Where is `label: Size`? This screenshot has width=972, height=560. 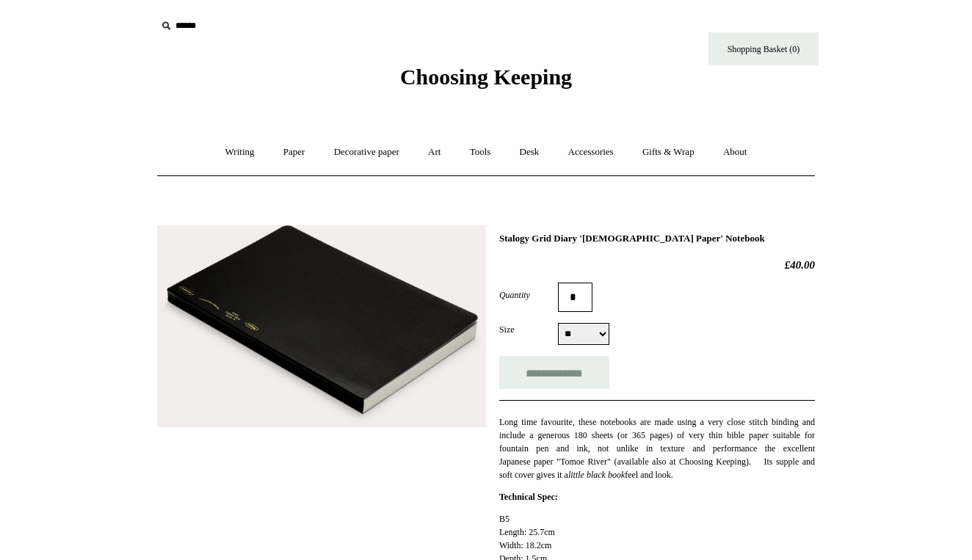
label: Size is located at coordinates (528, 329).